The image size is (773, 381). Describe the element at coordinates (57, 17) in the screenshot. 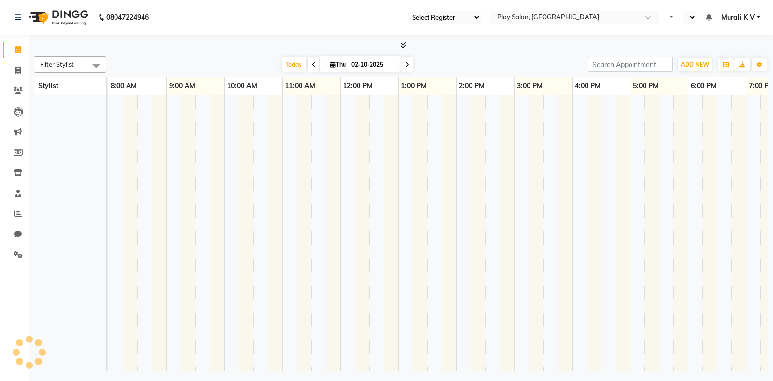

I see `img: logo` at that location.